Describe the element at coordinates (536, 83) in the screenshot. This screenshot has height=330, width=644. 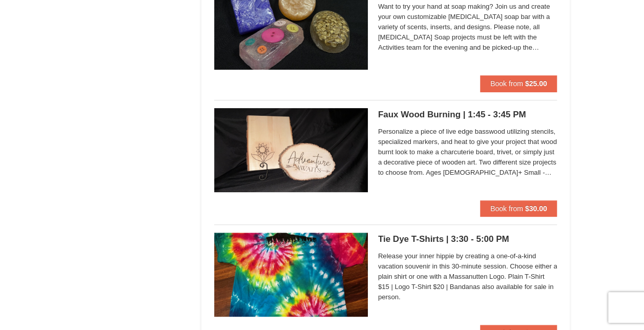
I see `strong: $25.00` at that location.